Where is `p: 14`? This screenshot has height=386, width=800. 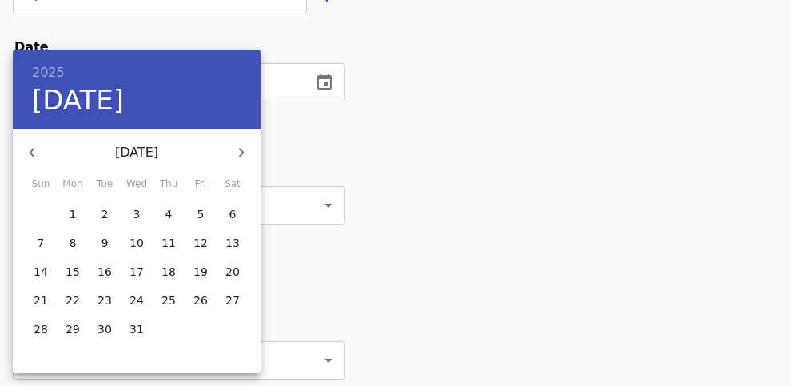 p: 14 is located at coordinates (41, 272).